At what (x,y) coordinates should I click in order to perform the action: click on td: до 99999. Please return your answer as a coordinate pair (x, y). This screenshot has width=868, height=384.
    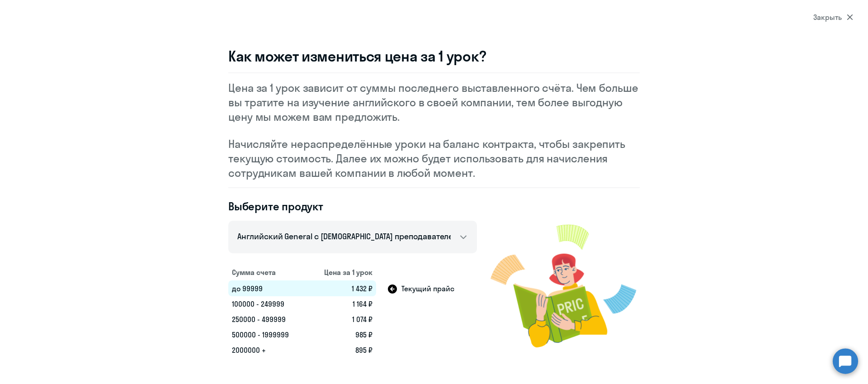
    Looking at the image, I should click on (268, 288).